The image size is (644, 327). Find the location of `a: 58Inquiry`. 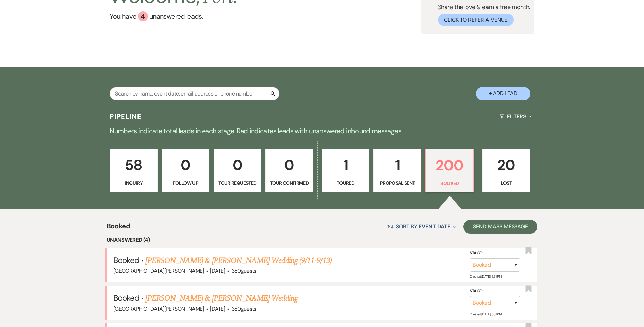

a: 58Inquiry is located at coordinates (133, 170).